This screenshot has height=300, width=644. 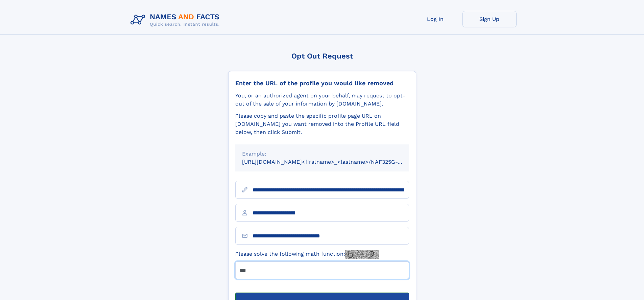 What do you see at coordinates (307, 254) in the screenshot?
I see `label: Please solve the following math function:` at bounding box center [307, 254].